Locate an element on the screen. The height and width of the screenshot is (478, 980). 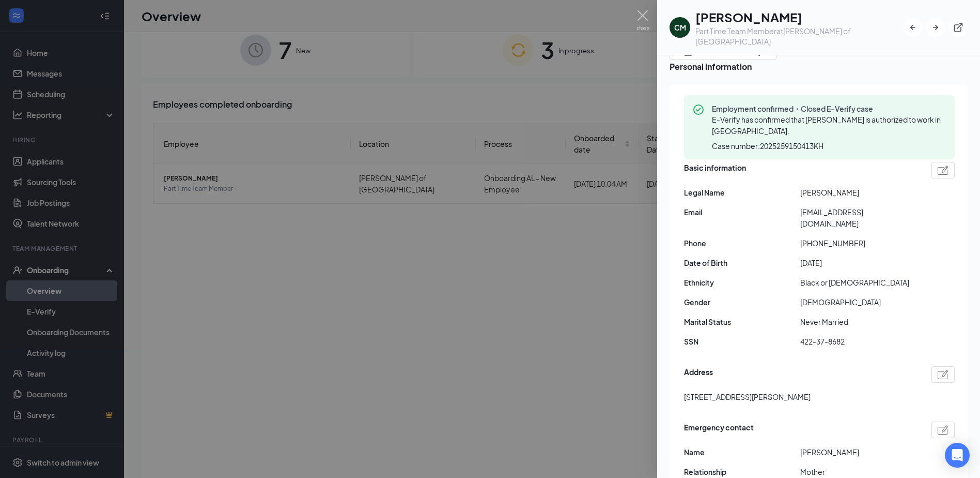
svg: CheckmarkCircle is located at coordinates (698, 110).